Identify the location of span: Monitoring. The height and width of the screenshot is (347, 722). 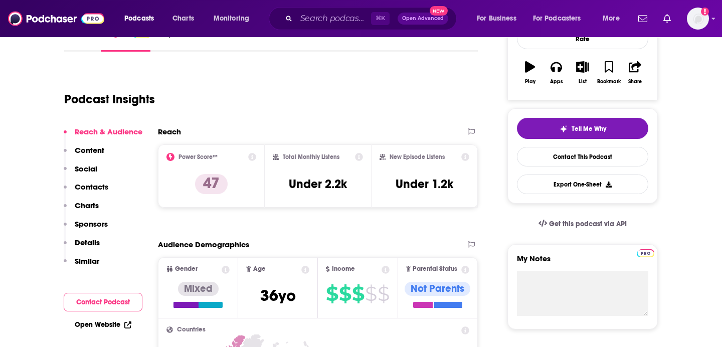
(231, 19).